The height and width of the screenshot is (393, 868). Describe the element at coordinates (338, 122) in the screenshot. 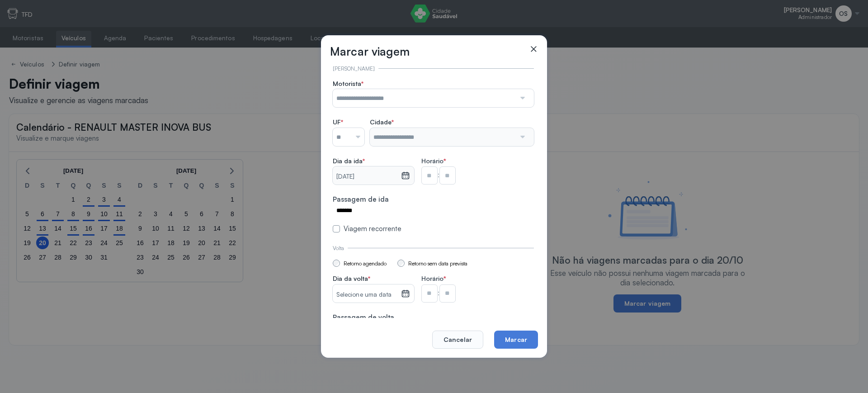

I see `span: UF` at that location.